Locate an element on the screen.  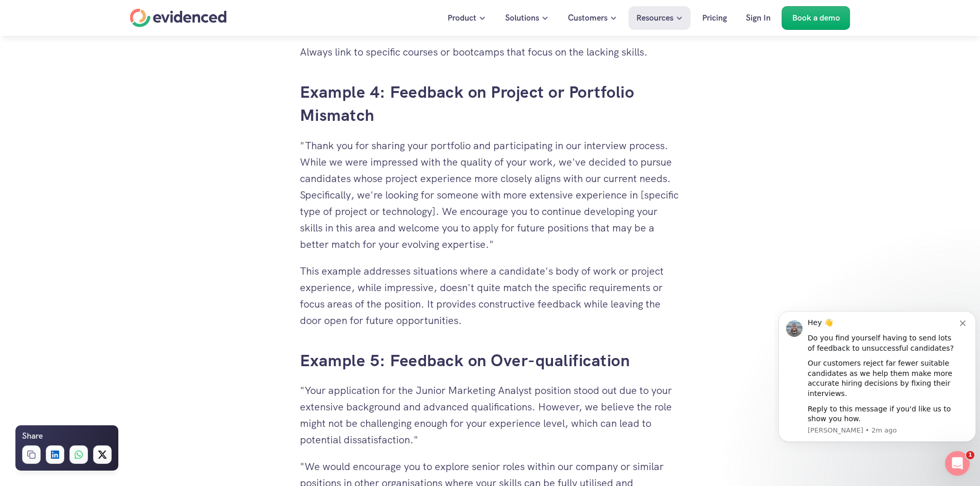
p: "Your application for the Junior Marketing Analyst position stood out due to your extensive backg... is located at coordinates (490, 415).